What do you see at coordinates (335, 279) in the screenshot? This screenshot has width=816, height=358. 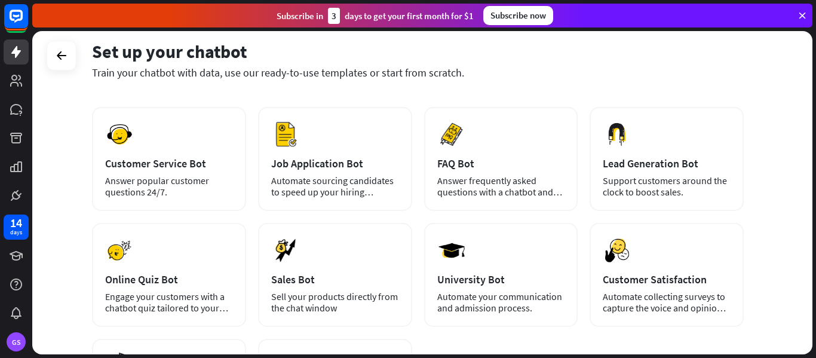 I see `div: Sales Bot` at bounding box center [335, 279].